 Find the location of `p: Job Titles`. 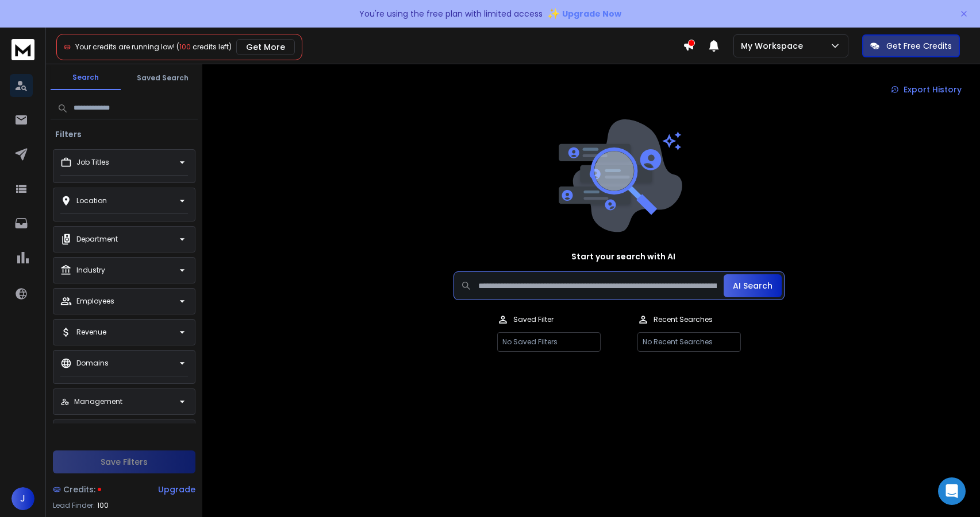

p: Job Titles is located at coordinates (93, 163).